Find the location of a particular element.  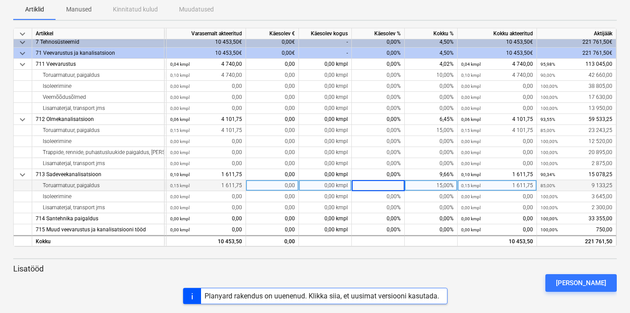

small: 90,34% is located at coordinates (548, 174).